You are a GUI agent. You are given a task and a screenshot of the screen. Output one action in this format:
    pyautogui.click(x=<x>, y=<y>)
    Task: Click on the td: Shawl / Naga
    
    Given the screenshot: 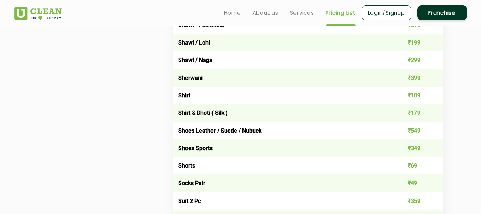 What is the action you would take?
    pyautogui.click(x=281, y=60)
    